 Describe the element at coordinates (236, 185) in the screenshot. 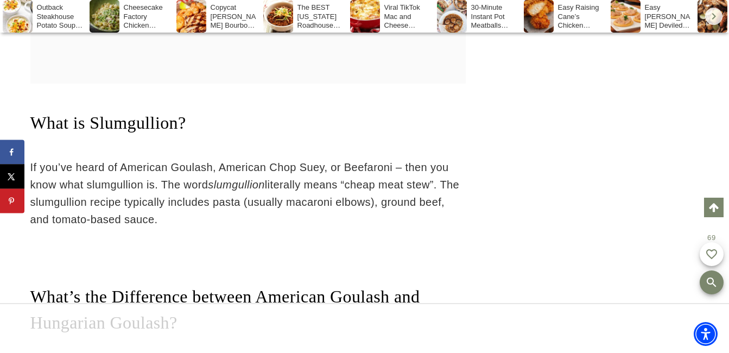

I see `em: slumgullion` at that location.